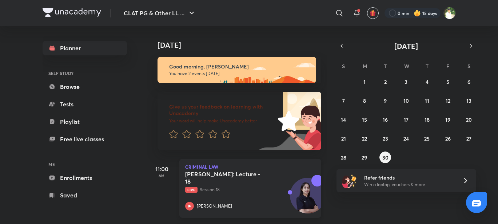 This screenshot has width=498, height=224. What do you see at coordinates (191, 189) in the screenshot?
I see `span: Live` at bounding box center [191, 189].